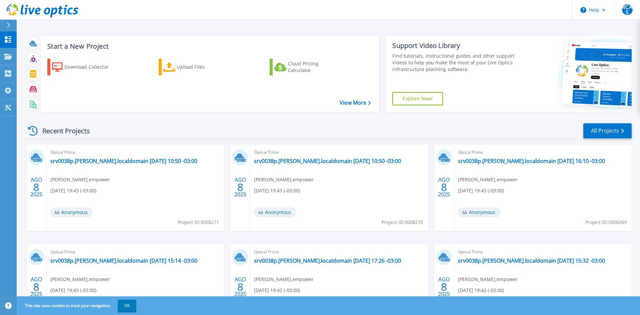 The width and height of the screenshot is (640, 315). I want to click on div: Cloud Pricing Calculator, so click(315, 67).